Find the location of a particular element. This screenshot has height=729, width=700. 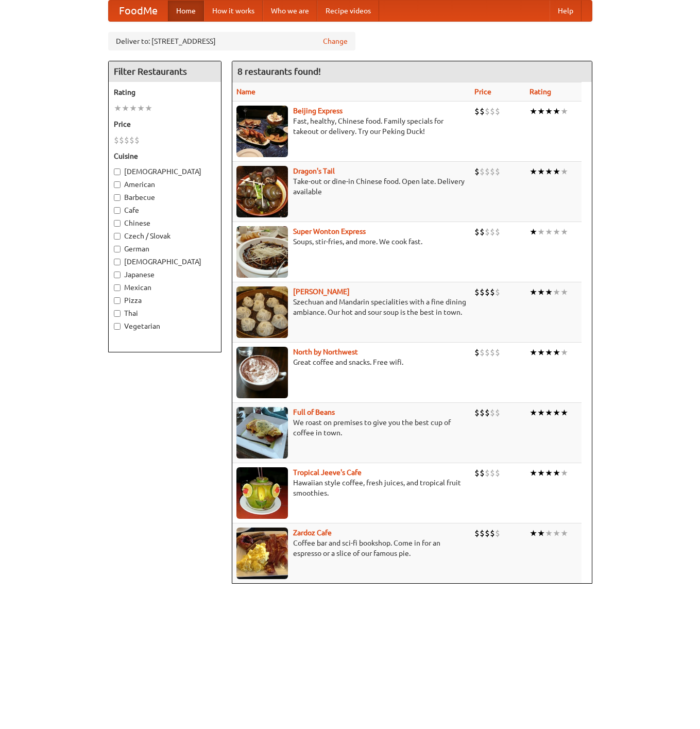

h5: Cuisine is located at coordinates (165, 156).